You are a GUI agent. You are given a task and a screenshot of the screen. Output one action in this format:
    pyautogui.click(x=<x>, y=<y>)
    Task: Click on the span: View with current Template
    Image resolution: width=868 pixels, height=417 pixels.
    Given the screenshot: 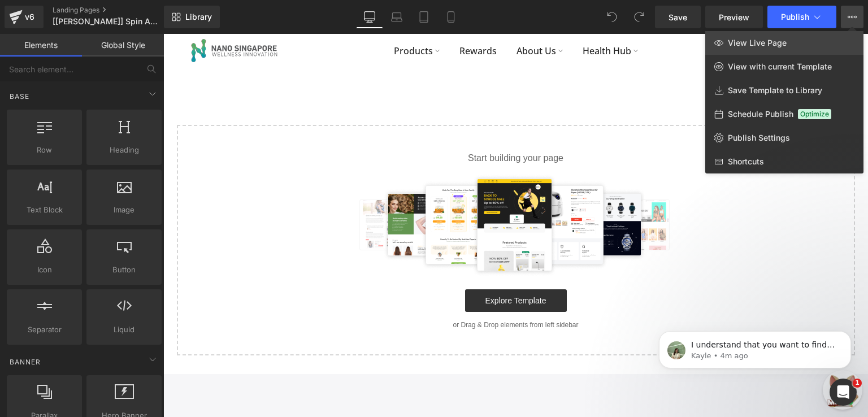 What is the action you would take?
    pyautogui.click(x=780, y=67)
    